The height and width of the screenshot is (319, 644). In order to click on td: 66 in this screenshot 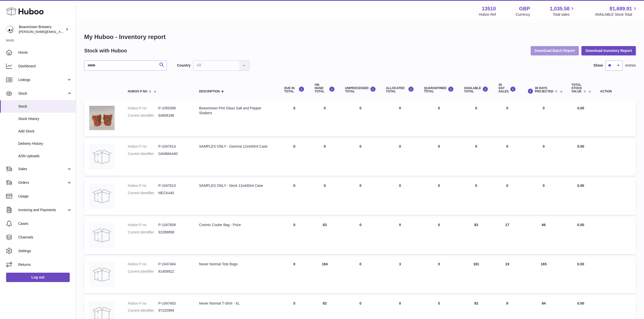, I will do `click(544, 236)`.